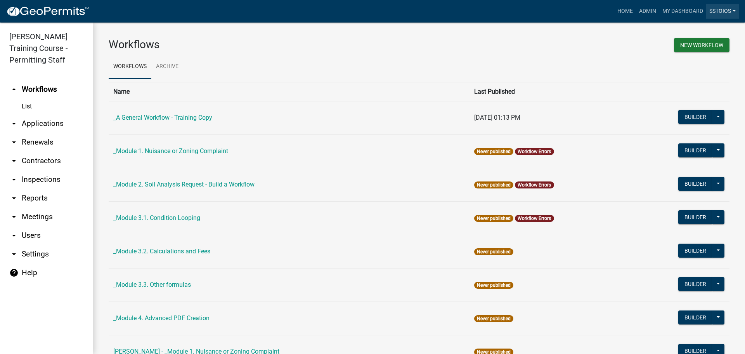  Describe the element at coordinates (723, 11) in the screenshot. I see `a: sstoios` at that location.